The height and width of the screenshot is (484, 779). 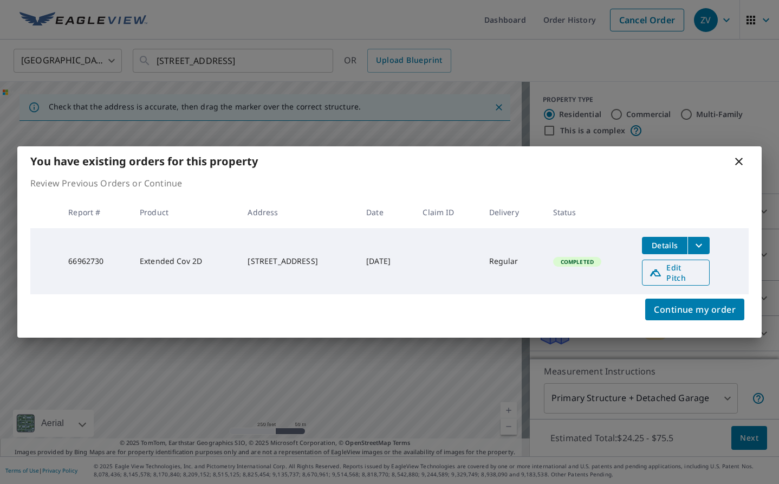 What do you see at coordinates (589, 212) in the screenshot?
I see `th: Status` at bounding box center [589, 212].